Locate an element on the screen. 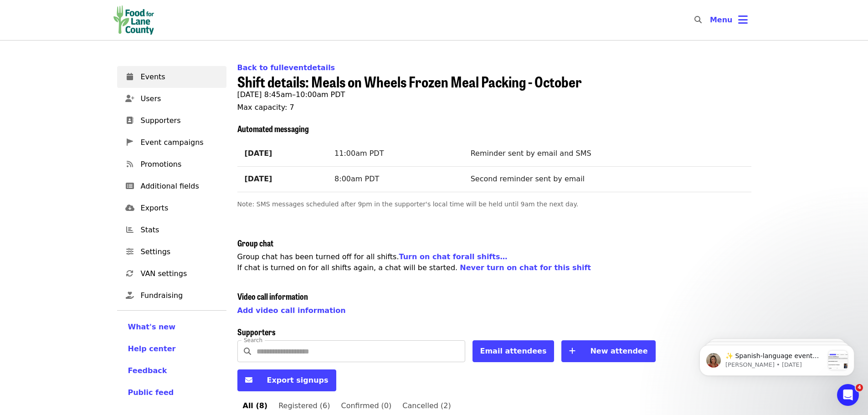 The height and width of the screenshot is (415, 868). a: Additional fields is located at coordinates (172, 186).